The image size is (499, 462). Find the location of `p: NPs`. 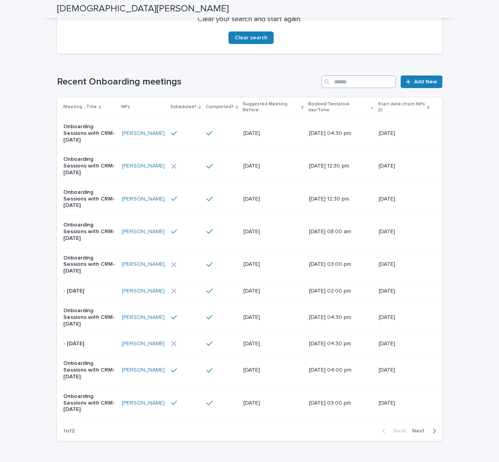

p: NPs is located at coordinates (125, 107).